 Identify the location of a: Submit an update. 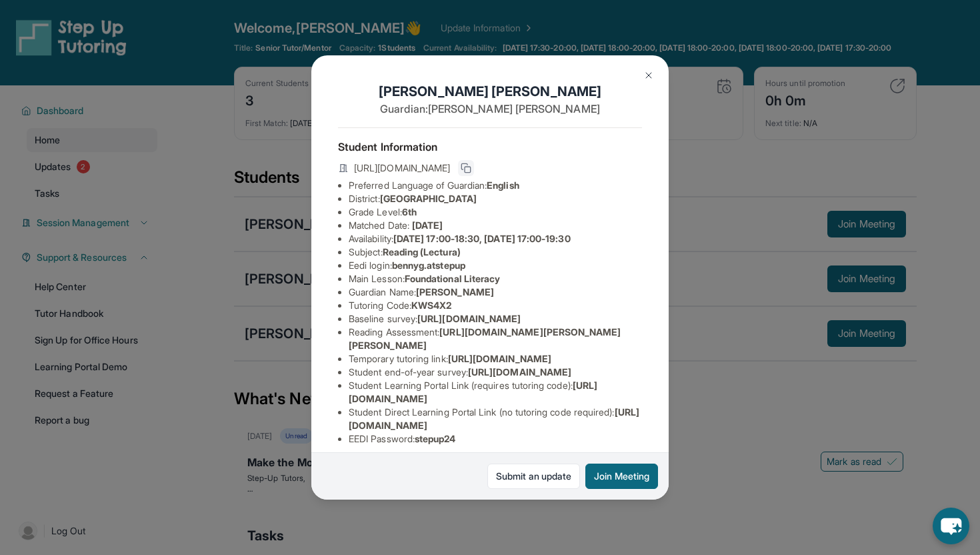
(533, 476).